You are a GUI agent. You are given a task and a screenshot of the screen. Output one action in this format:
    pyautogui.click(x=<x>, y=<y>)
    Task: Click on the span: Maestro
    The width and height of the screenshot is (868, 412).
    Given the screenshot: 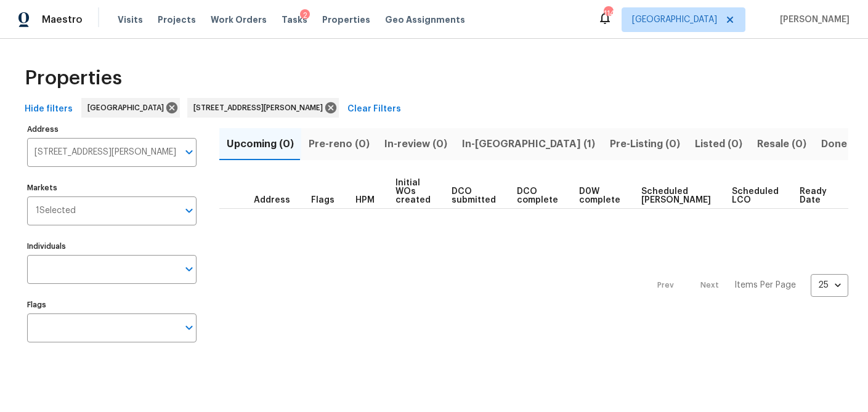 What is the action you would take?
    pyautogui.click(x=63, y=20)
    